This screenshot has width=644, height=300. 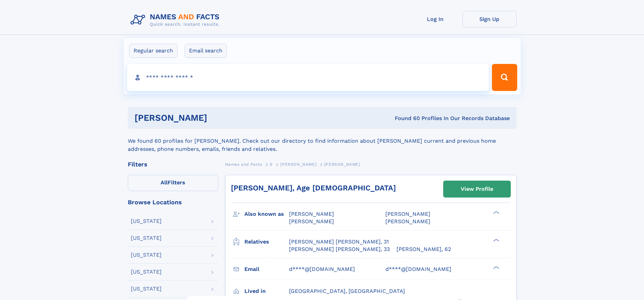 What do you see at coordinates (205, 51) in the screenshot?
I see `label: Email search` at bounding box center [205, 51].